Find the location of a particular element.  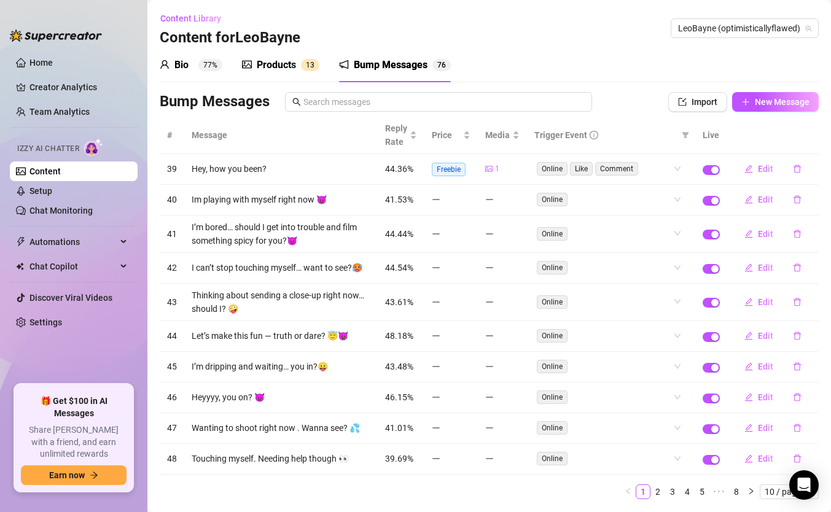

span: Reply Rate is located at coordinates (396, 135).